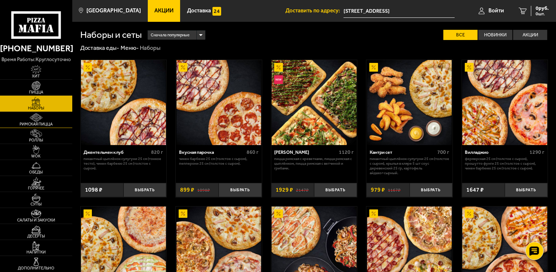  Describe the element at coordinates (164, 11) in the screenshot. I see `span: Акции` at that location.